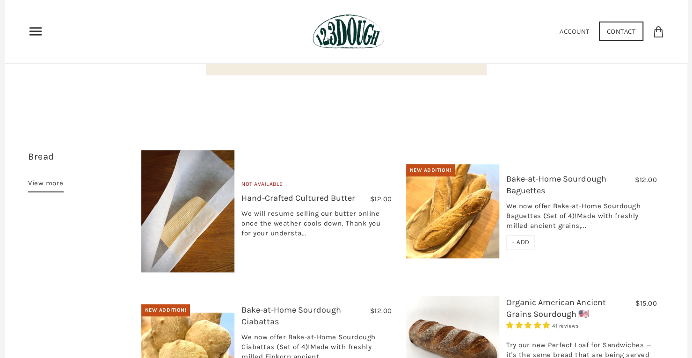 Image resolution: width=692 pixels, height=358 pixels. What do you see at coordinates (81, 164) in the screenshot?
I see `h3: 10 items` at bounding box center [81, 164].